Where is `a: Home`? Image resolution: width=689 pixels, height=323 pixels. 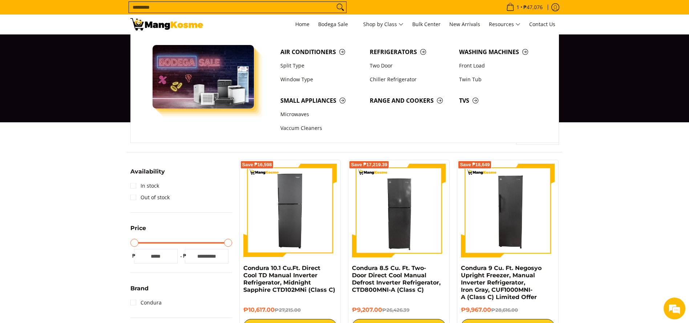
a: Home is located at coordinates (302, 24).